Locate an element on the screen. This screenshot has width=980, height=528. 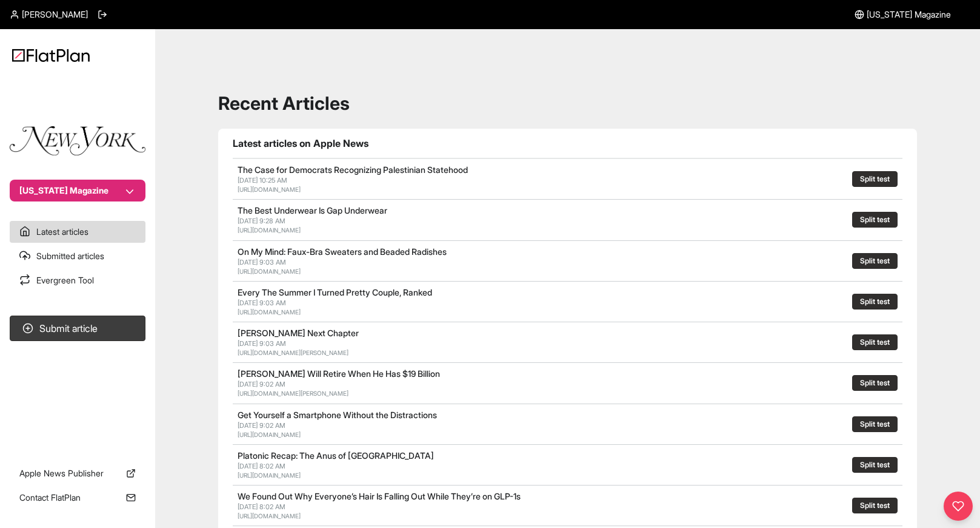
a: The Best Underwear Is Gap Underwear is located at coordinates (312, 210).